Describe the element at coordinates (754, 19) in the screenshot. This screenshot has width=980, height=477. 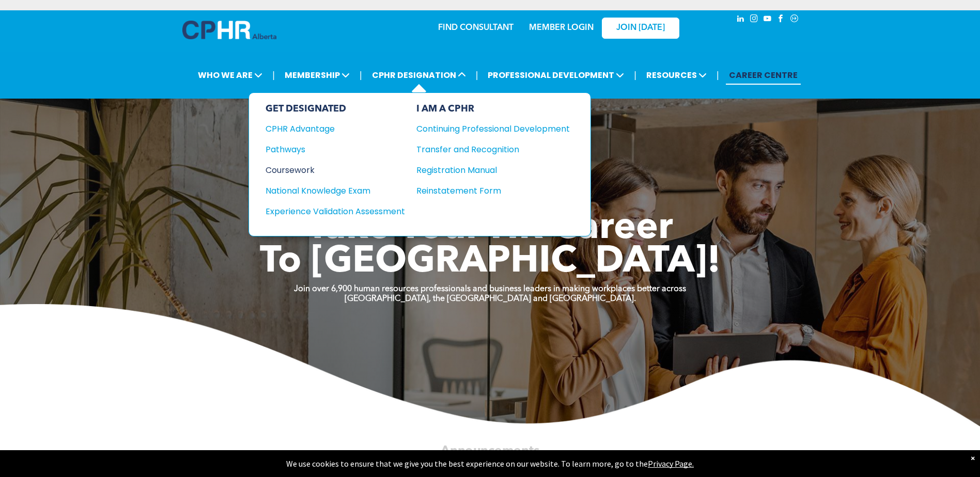
I see `a: instagram` at that location.